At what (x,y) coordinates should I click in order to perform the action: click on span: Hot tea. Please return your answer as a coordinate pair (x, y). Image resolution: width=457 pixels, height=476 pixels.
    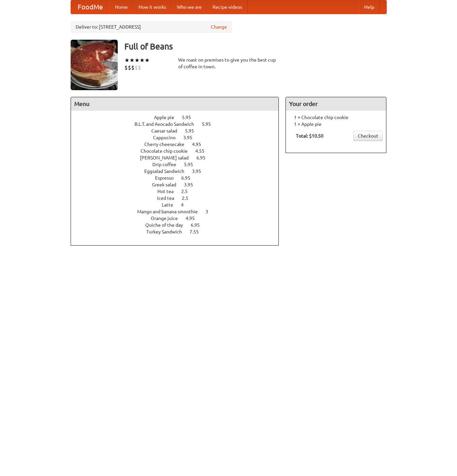
    Looking at the image, I should click on (169, 191).